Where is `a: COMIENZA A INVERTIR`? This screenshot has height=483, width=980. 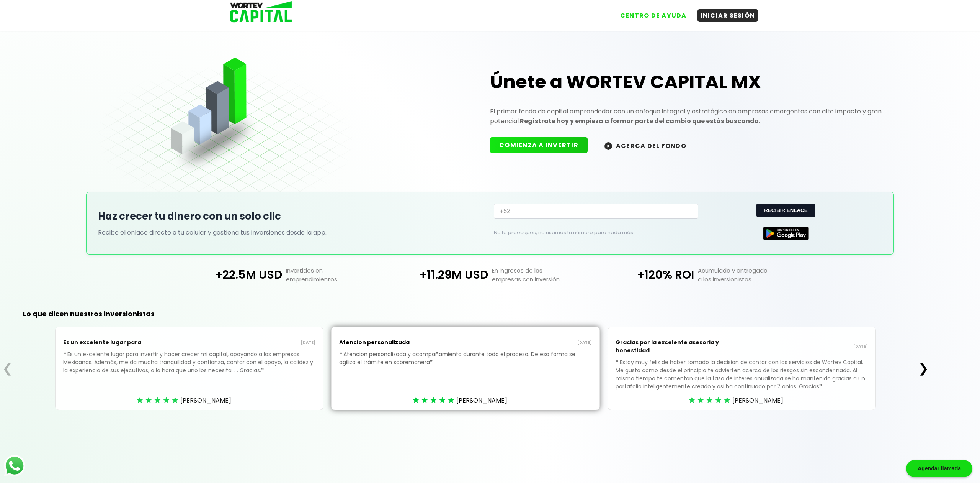
a: COMIENZA A INVERTIR is located at coordinates (542, 145).